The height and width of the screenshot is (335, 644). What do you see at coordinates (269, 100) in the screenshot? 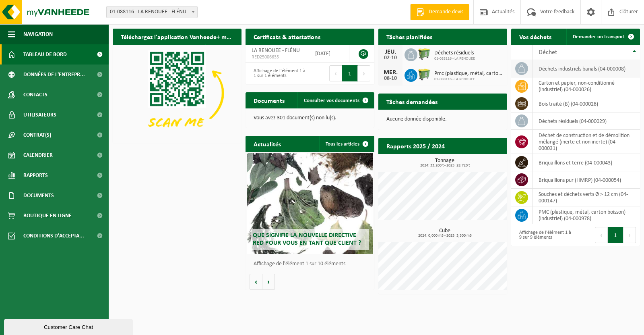
I see `h2: Documents` at bounding box center [269, 100].